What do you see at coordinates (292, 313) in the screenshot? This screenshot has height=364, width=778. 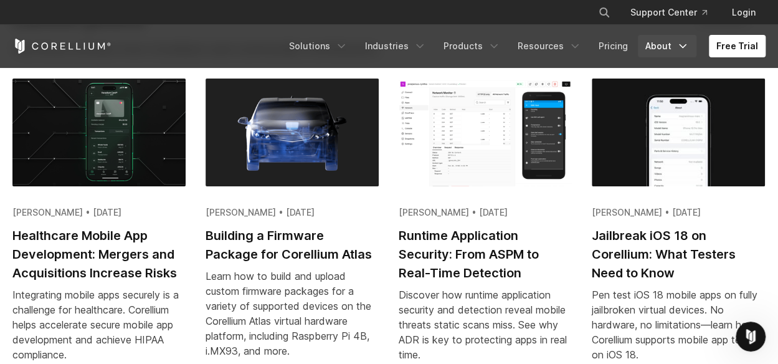 I see `div: Learn how to build and upload custom firmware packages for a variety of supported devices on the ...` at bounding box center [292, 313].